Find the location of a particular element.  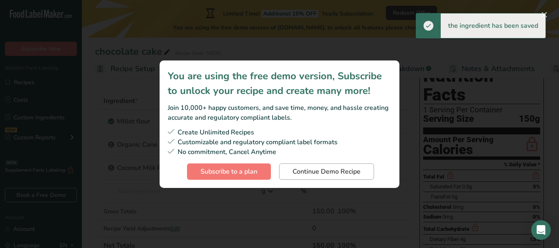

span: Subscribe to a plan is located at coordinates (229, 172).